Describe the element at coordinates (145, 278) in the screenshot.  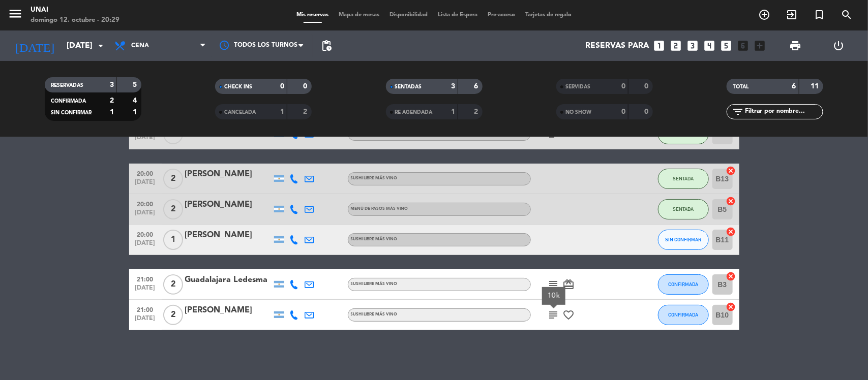
I see `span: 21:00` at that location.